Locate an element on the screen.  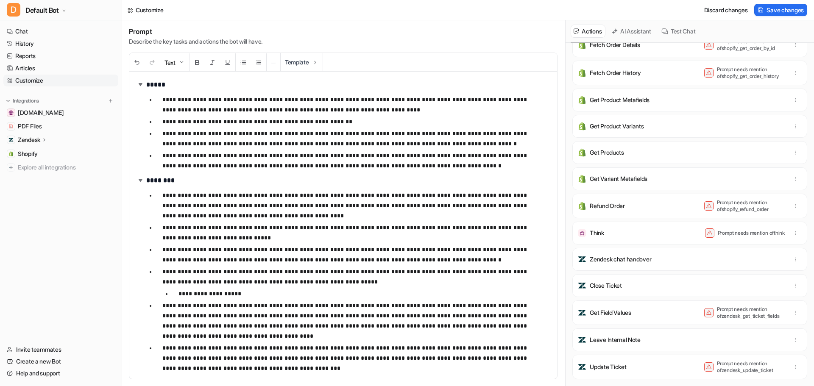
button: Integrations is located at coordinates (22, 101).